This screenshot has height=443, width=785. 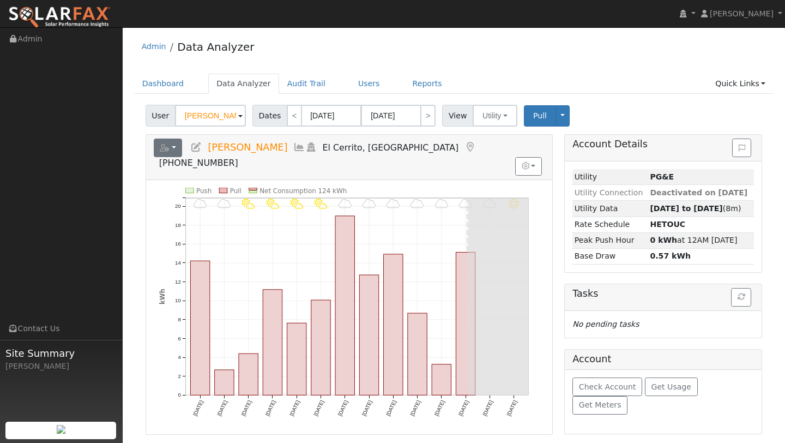 I want to click on i: 8/15 - Cloudy, so click(x=393, y=203).